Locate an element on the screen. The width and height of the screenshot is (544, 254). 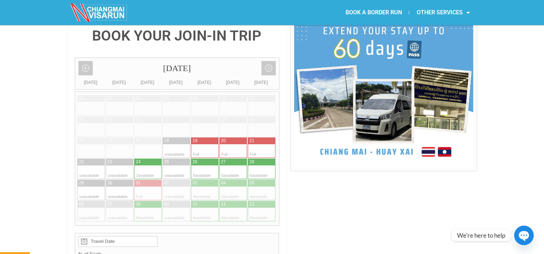
a: BOOK A BORDER RUN is located at coordinates (373, 13).